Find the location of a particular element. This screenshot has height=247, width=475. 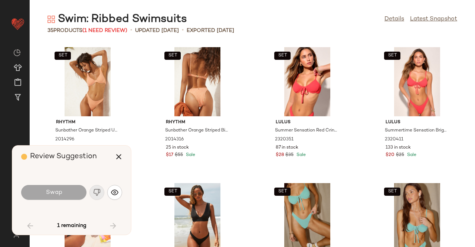

span: Summertime Sensation Bright Red Crinkle High Cut Bikini Bottoms is located at coordinates (416, 131).